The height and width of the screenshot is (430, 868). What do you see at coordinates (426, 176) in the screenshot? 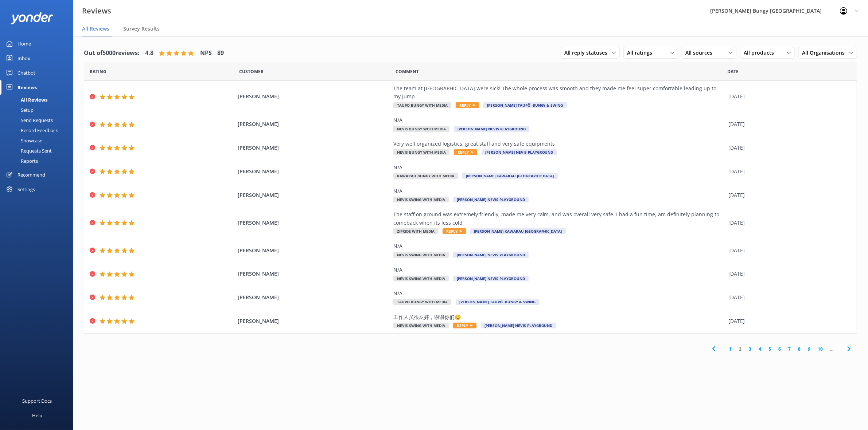
I see `span: Kawarau Bungy with Media` at bounding box center [426, 176].